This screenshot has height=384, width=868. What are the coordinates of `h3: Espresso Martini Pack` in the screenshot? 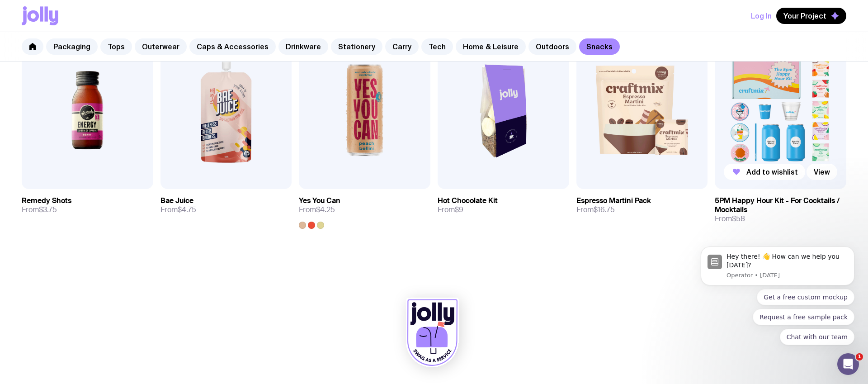 It's located at (614, 201).